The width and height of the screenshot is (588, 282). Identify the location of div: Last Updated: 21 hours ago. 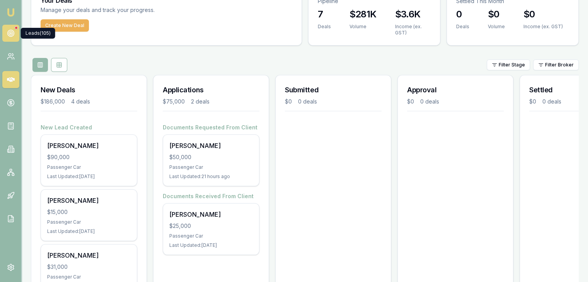
(211, 177).